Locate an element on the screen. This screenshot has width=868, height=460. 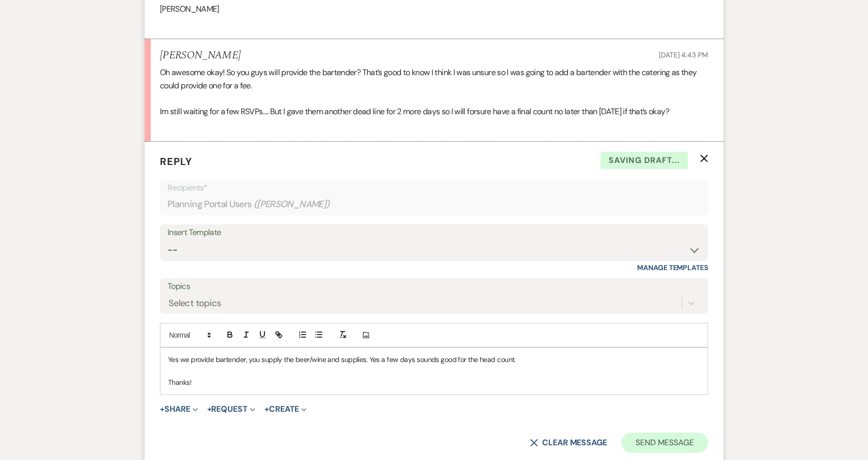
p: Thanks! is located at coordinates (434, 382).